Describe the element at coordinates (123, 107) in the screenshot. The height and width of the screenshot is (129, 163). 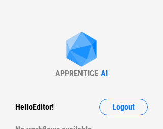
I see `span: Logout` at that location.